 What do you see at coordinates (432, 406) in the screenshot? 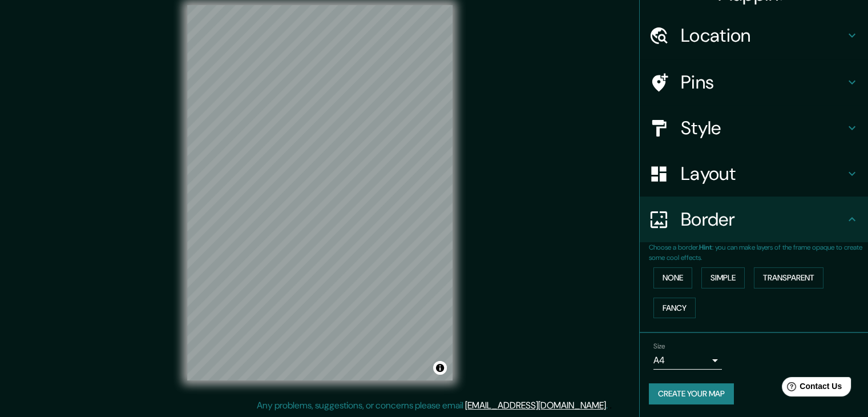
I see `p: Any problems, suggestions, or concerns please email .` at bounding box center [432, 406].